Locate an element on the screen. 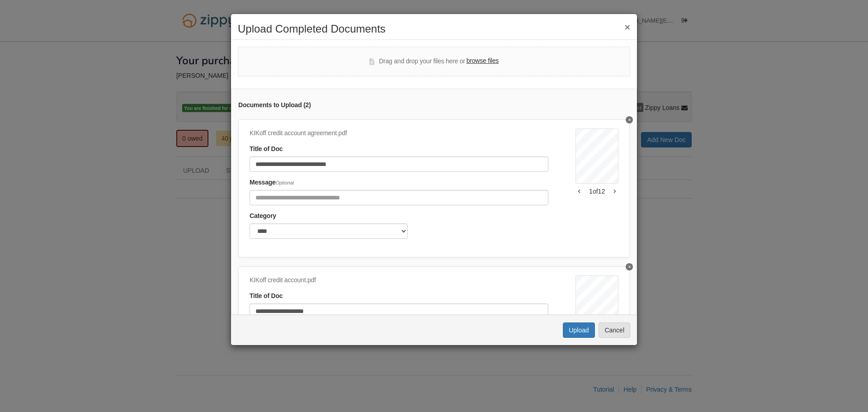  input: Include any comments on this document is located at coordinates (398, 197).